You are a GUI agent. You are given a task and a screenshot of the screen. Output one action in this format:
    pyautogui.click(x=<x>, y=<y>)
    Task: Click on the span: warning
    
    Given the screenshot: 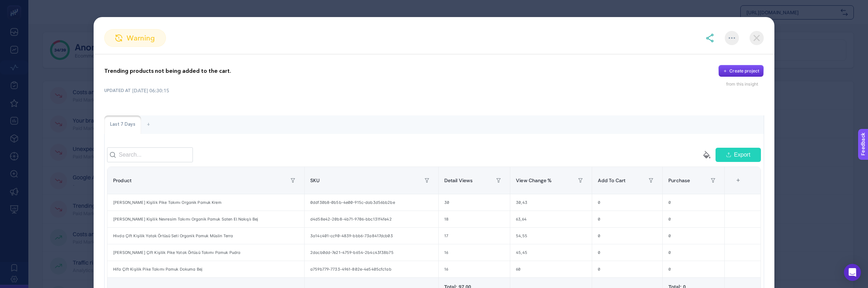 What is the action you would take?
    pyautogui.click(x=141, y=38)
    